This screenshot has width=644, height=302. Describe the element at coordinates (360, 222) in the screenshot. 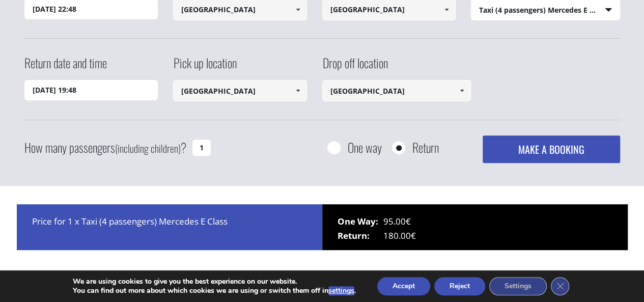

I see `span: One Way:` at that location.